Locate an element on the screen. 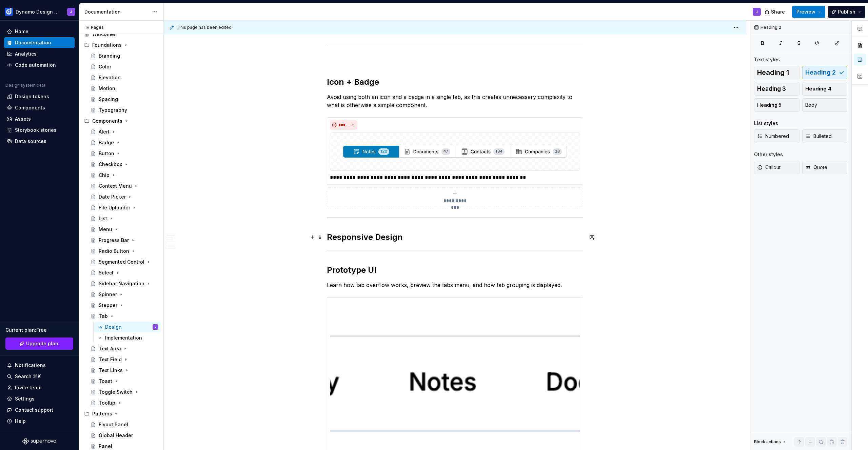 The height and width of the screenshot is (450, 868). a: Branding is located at coordinates (124, 56).